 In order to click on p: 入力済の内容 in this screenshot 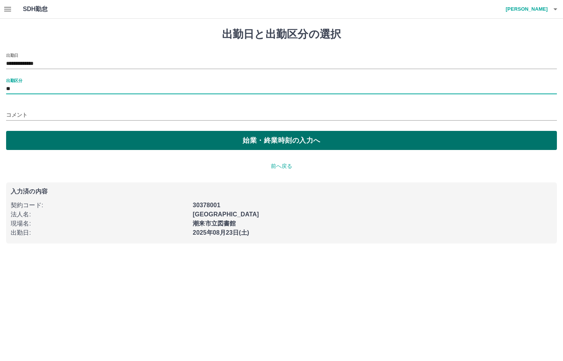, I will do `click(281, 191)`.